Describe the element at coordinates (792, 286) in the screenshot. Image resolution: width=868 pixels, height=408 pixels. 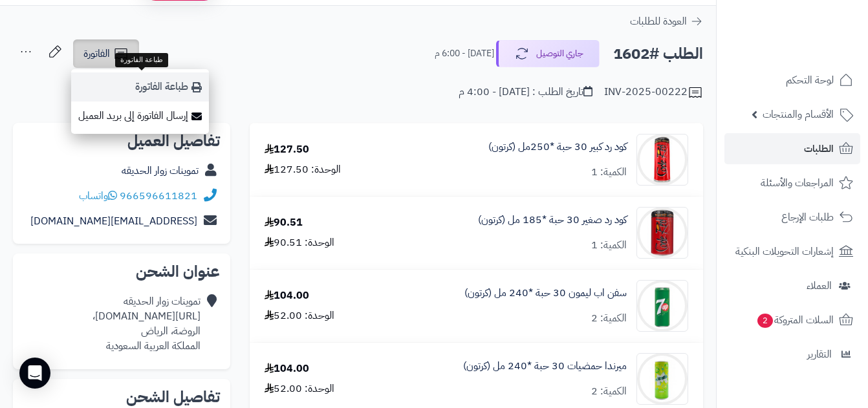
I see `a: العملاء` at that location.